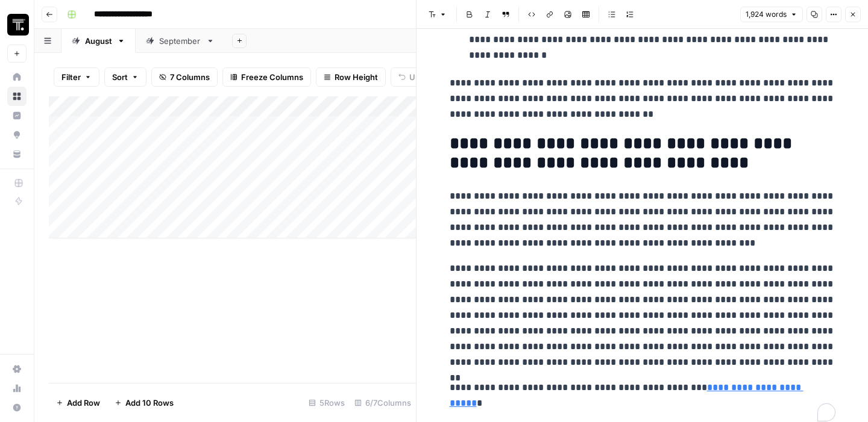 The width and height of the screenshot is (868, 422). I want to click on a: Settings, so click(17, 369).